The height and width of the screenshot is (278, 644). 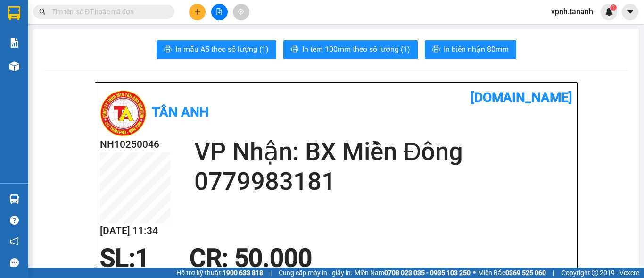 What do you see at coordinates (14, 241) in the screenshot?
I see `span: notification` at bounding box center [14, 241].